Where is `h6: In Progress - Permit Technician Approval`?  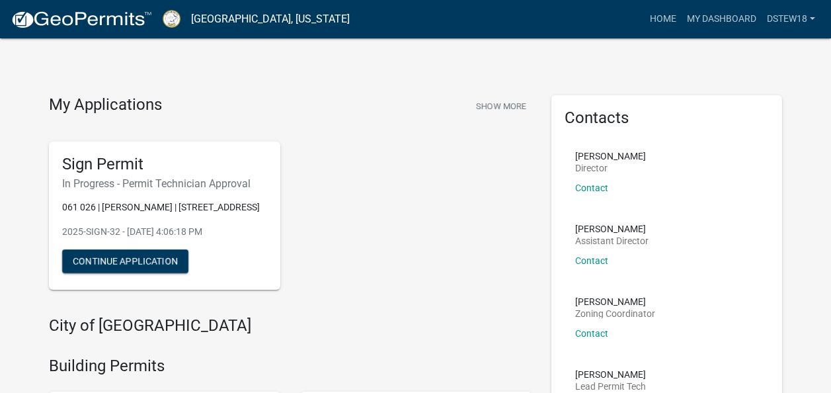 h6: In Progress - Permit Technician Approval is located at coordinates (165, 183).